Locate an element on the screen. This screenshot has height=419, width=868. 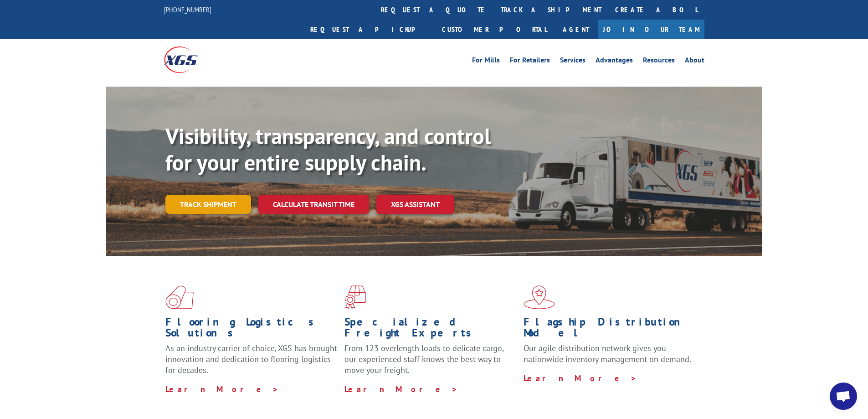
h1: Specialized Freight Experts is located at coordinates (431, 330).